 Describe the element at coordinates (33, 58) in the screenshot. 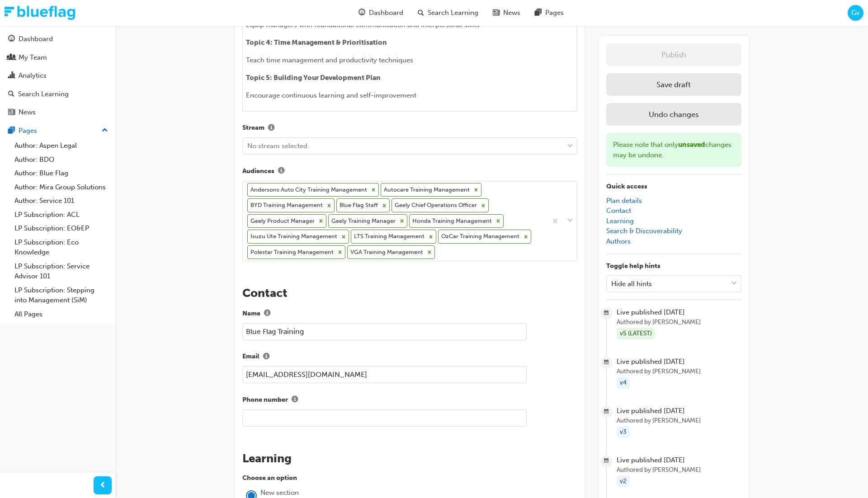

I see `div: My Team` at that location.